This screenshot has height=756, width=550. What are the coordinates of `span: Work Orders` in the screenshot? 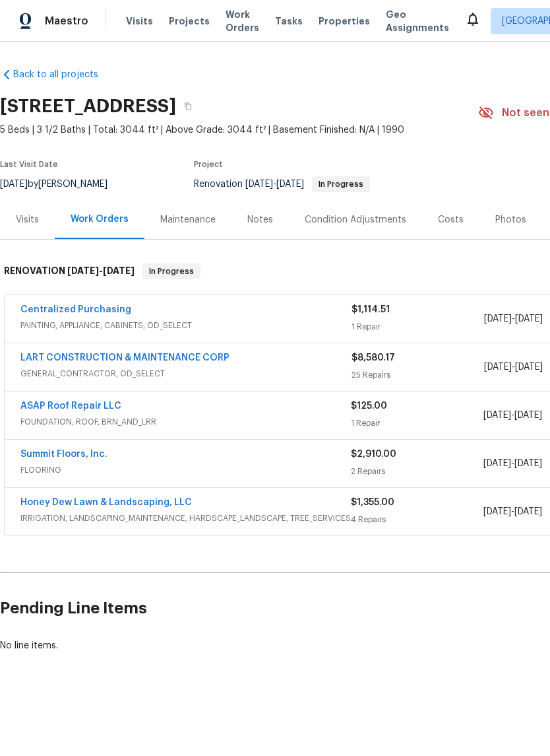 It's located at (242, 21).